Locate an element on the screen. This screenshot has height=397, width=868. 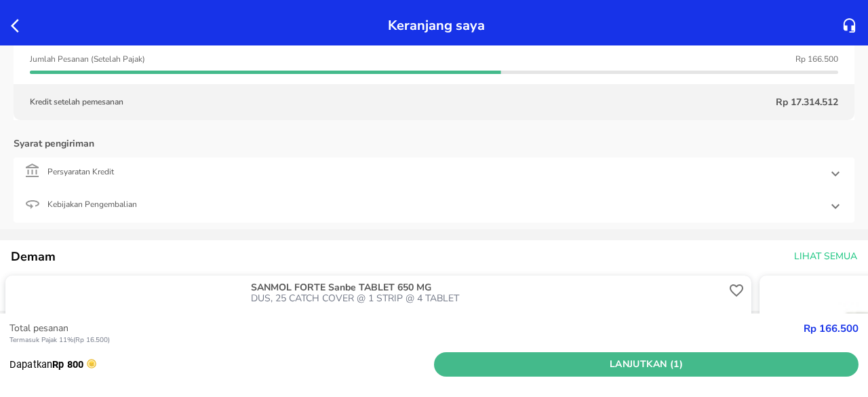
p: Total pesanan is located at coordinates (406, 328).